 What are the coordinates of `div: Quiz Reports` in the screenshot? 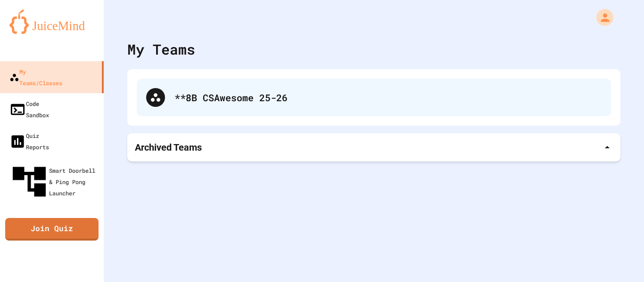 It's located at (29, 141).